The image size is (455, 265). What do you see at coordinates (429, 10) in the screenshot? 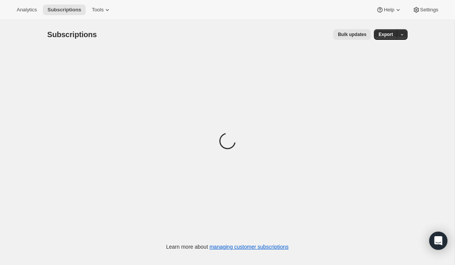
I see `span: Settings` at bounding box center [429, 10].